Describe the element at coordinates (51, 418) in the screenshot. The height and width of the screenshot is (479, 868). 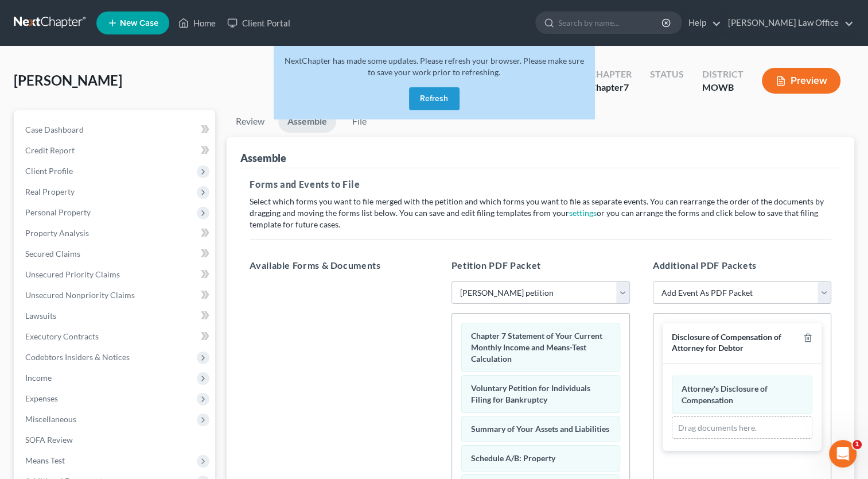
I see `span: Miscellaneous` at that location.